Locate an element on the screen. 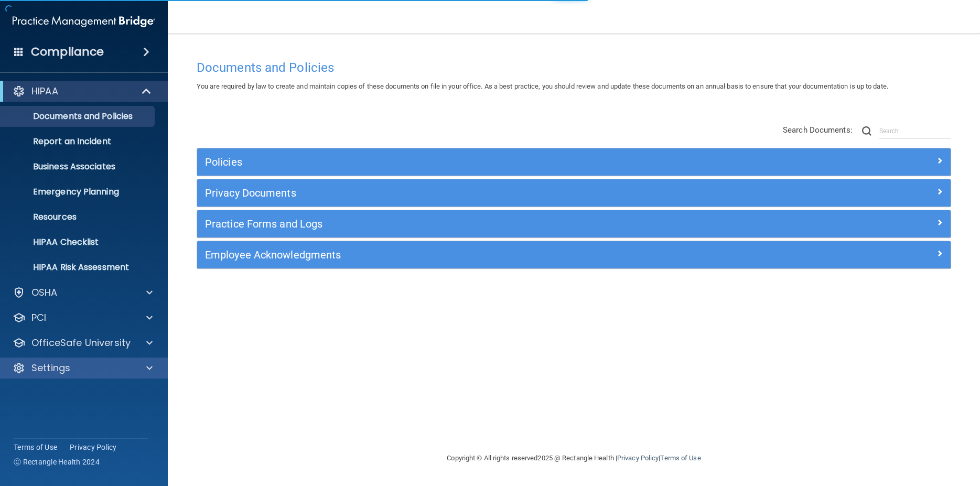 This screenshot has height=486, width=980. p: Documents and Policies is located at coordinates (78, 117).